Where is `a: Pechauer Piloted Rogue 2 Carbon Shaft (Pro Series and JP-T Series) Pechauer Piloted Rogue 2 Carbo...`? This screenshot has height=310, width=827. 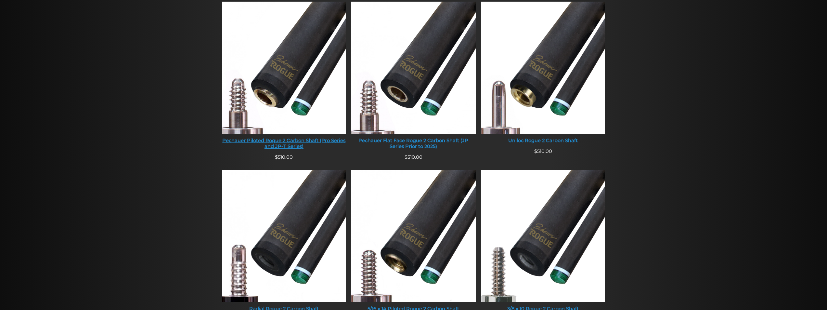 a: Pechauer Piloted Rogue 2 Carbon Shaft (Pro Series and JP-T Series) Pechauer Piloted Rogue 2 Carbo... is located at coordinates (284, 77).